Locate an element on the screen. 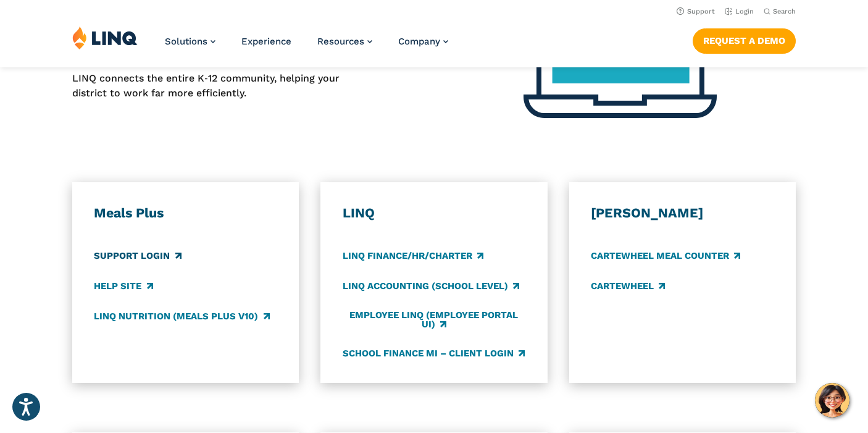  a: Company is located at coordinates (423, 41).